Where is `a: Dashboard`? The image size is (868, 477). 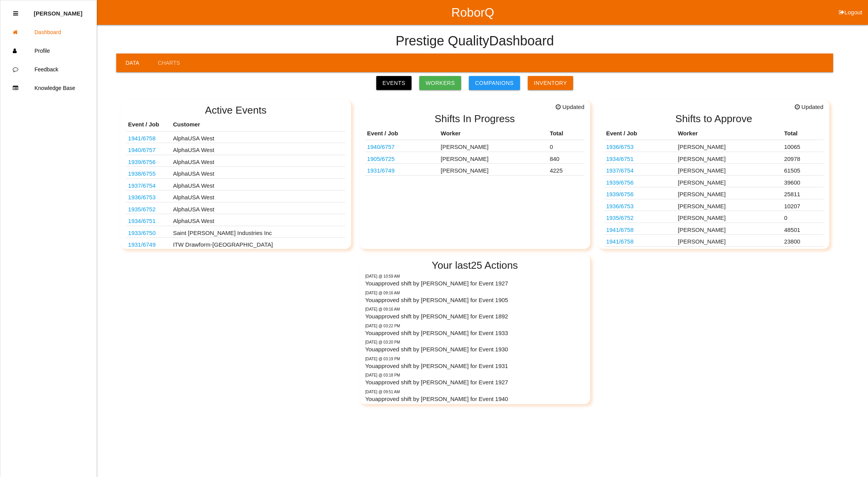
a: Dashboard is located at coordinates (48, 32).